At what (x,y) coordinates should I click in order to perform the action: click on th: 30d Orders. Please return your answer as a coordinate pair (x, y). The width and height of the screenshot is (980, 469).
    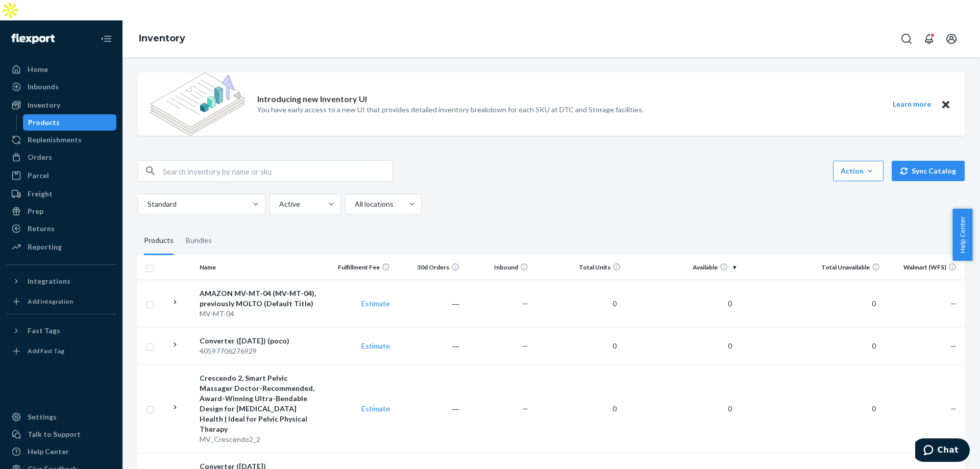
    Looking at the image, I should click on (428, 267).